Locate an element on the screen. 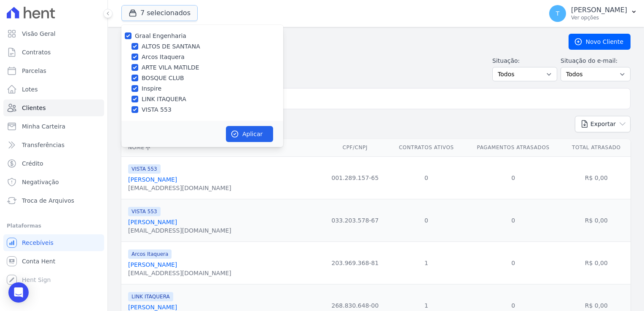  span: Visão Geral is located at coordinates (39, 34).